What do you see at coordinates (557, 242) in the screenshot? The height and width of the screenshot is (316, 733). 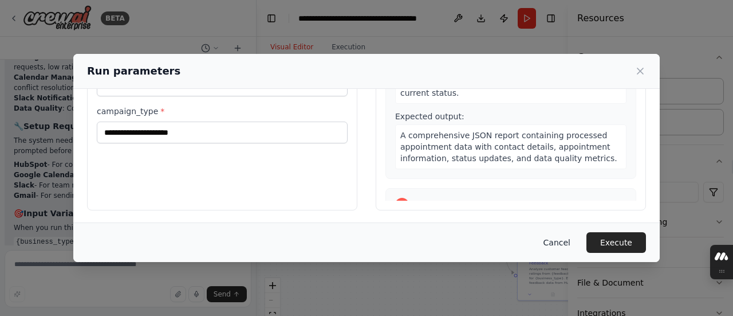 I see `button: Cancel` at bounding box center [557, 242].